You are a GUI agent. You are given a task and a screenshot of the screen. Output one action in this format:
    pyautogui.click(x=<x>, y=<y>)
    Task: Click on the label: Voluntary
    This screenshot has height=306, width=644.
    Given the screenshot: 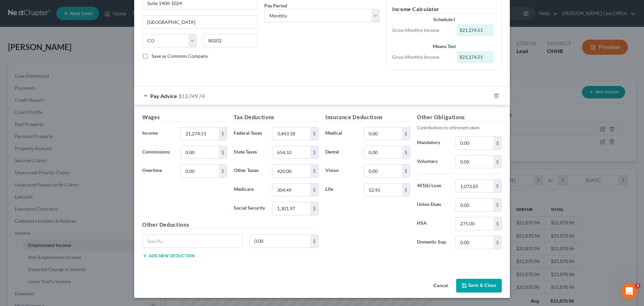 What is the action you would take?
    pyautogui.click(x=433, y=162)
    